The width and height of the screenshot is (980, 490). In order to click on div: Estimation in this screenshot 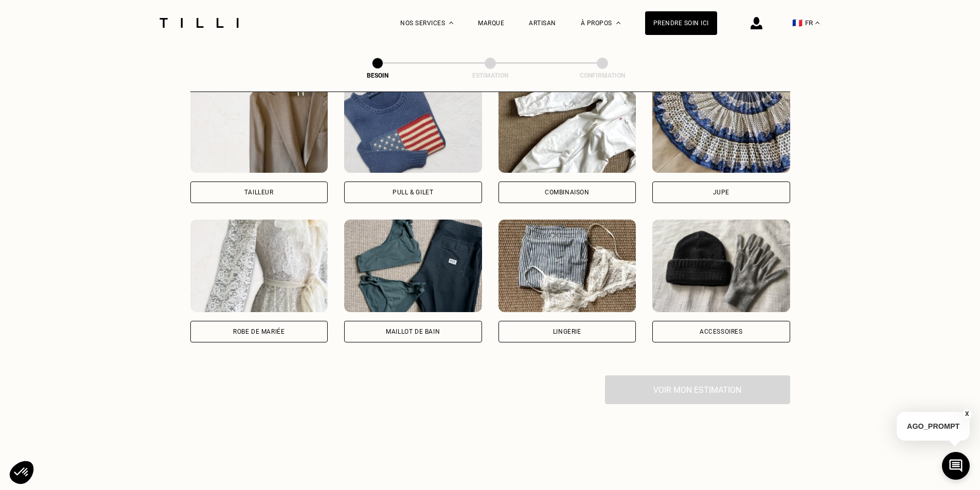, I will do `click(490, 76)`.